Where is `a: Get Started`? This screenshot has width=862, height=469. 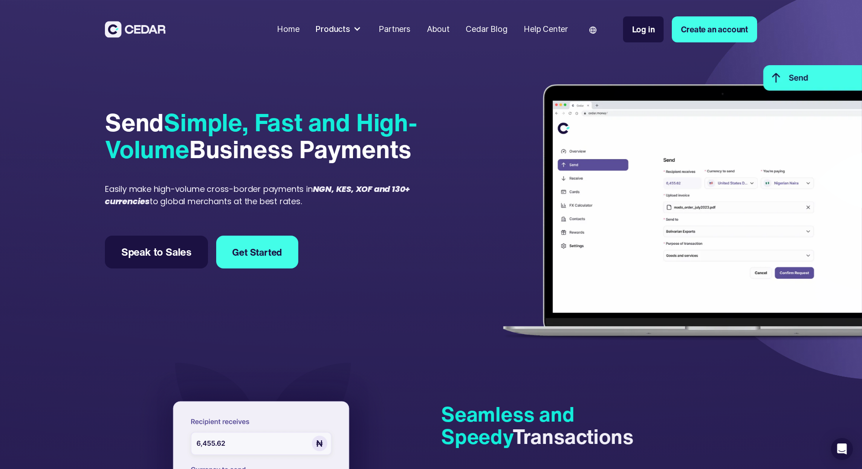
a: Get Started is located at coordinates (257, 252).